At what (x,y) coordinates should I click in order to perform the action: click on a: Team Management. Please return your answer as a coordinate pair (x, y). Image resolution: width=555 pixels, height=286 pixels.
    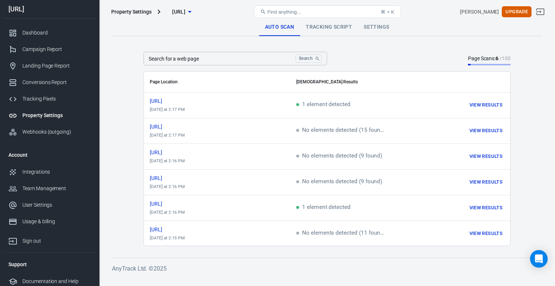
    Looking at the image, I should click on (50, 188).